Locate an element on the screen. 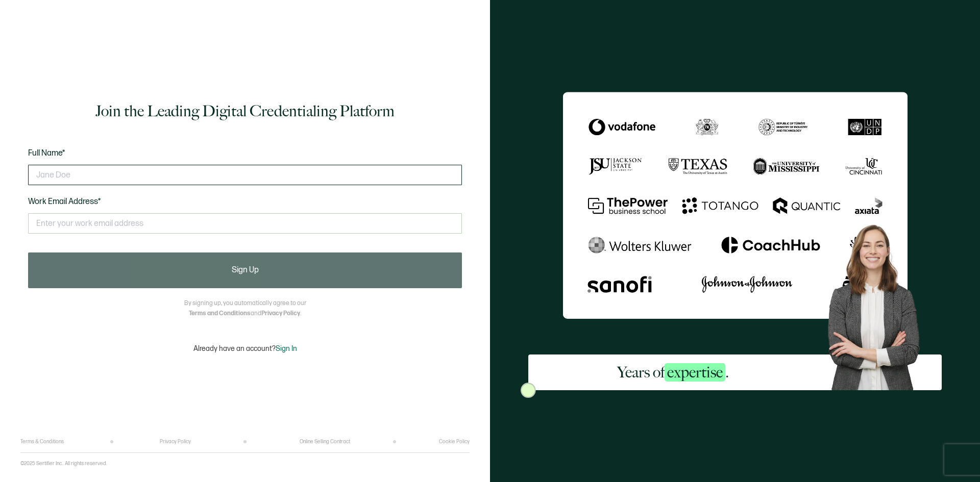 The image size is (980, 482). span: Sign In is located at coordinates (286, 348).